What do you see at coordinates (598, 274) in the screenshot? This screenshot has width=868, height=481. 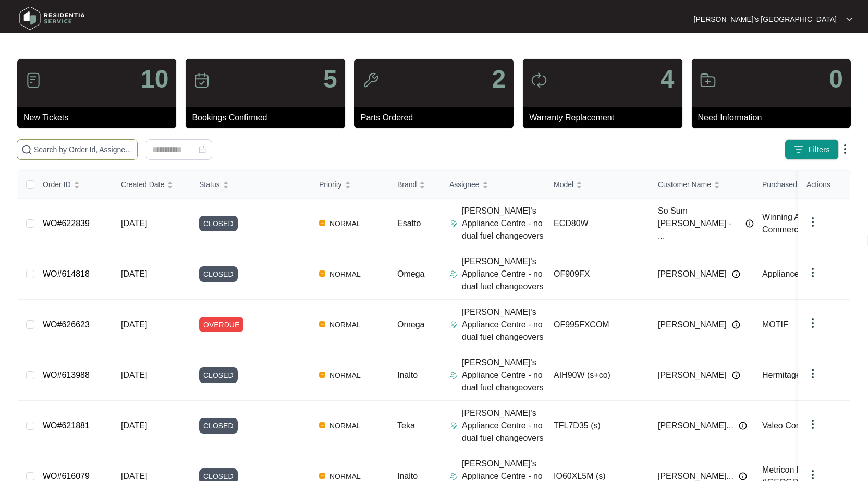 I see `td: OF909FX` at bounding box center [598, 274].